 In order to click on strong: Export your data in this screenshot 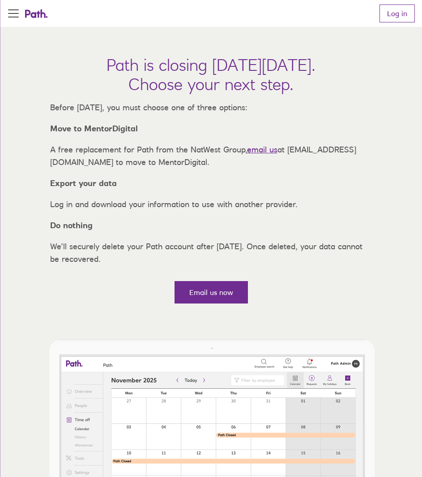, I will do `click(83, 183)`.